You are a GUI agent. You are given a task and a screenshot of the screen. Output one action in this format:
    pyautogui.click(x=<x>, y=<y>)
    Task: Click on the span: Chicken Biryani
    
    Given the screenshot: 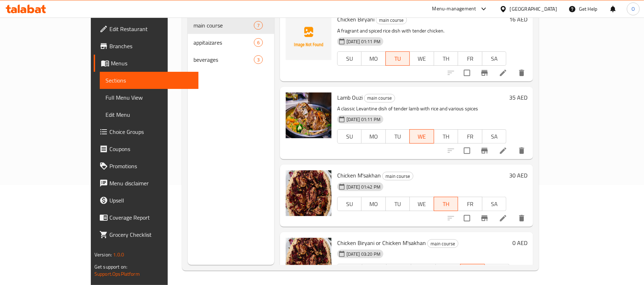 What is the action you would take?
    pyautogui.click(x=355, y=19)
    